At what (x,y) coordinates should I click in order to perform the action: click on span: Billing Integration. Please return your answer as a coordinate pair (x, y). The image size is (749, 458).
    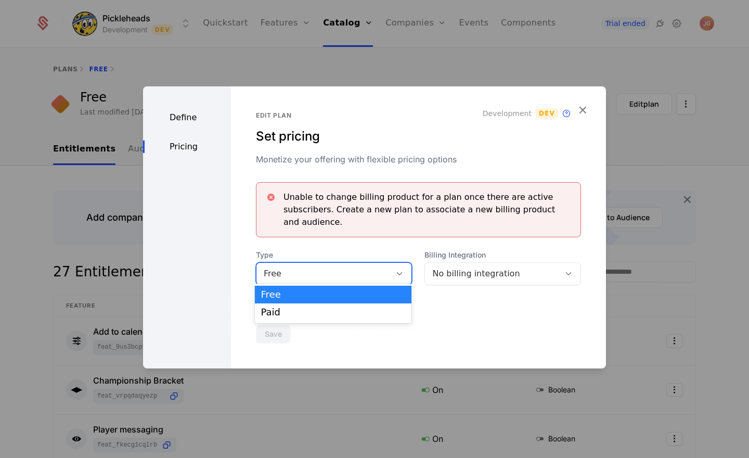
    Looking at the image, I should click on (503, 255).